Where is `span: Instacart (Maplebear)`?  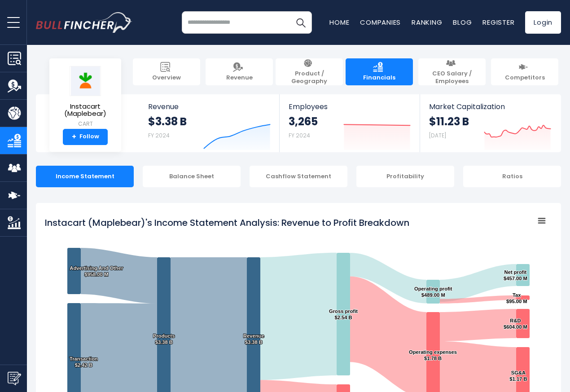
span: Instacart (Maplebear) is located at coordinates (85, 110).